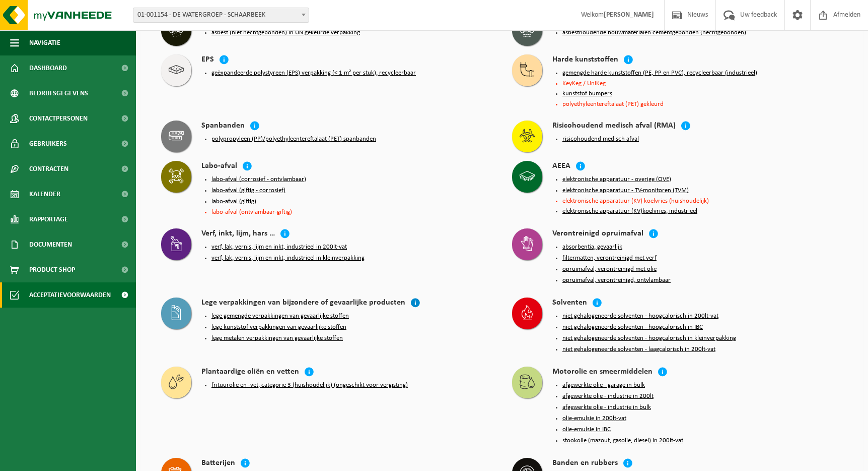 Image resolution: width=868 pixels, height=471 pixels. I want to click on button: niet gehalogeneerde solventen - hoogcalorisch in IBC, so click(633, 327).